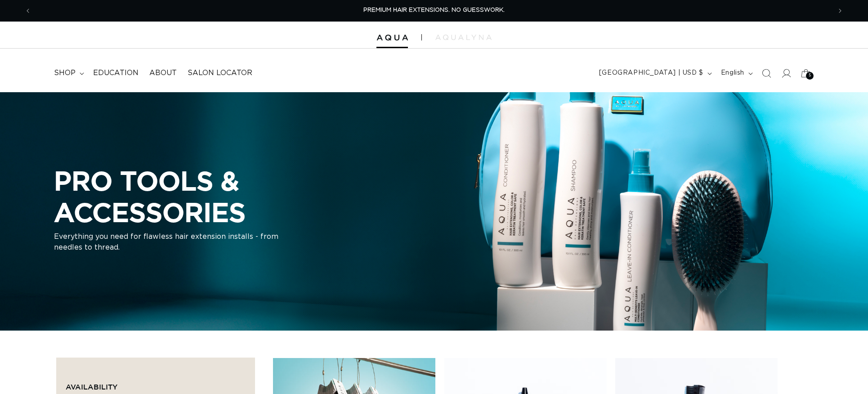  What do you see at coordinates (220, 73) in the screenshot?
I see `a: Salon Locator` at bounding box center [220, 73].